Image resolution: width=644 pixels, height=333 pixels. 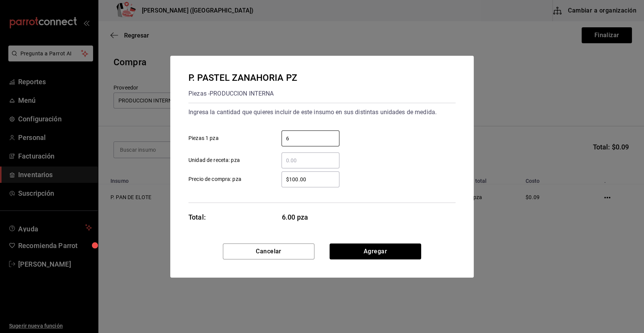 I want to click on span: Piezas 1 pza, so click(x=203, y=138).